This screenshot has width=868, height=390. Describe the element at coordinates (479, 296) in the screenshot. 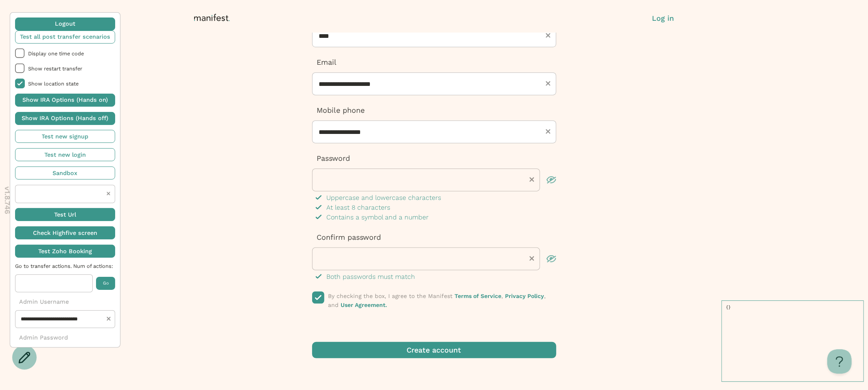

I see `a: Terms of Service` at that location.